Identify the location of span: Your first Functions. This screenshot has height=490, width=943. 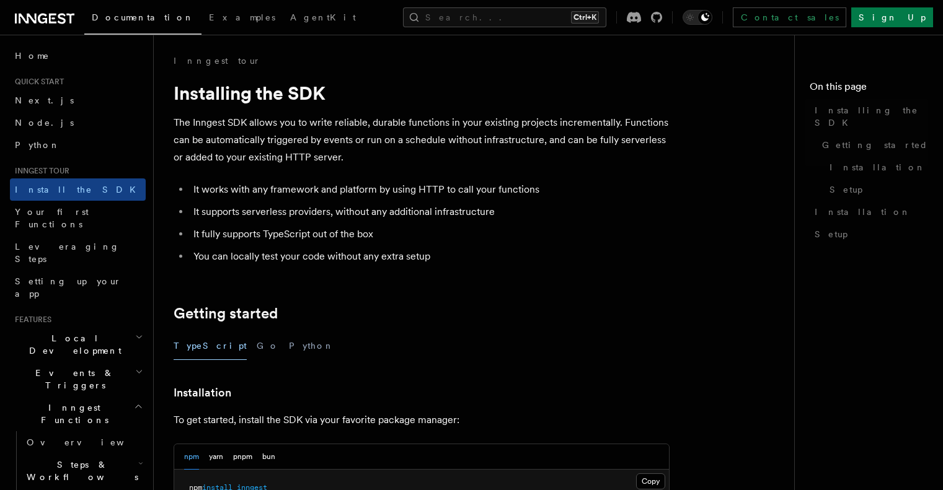
(51, 218).